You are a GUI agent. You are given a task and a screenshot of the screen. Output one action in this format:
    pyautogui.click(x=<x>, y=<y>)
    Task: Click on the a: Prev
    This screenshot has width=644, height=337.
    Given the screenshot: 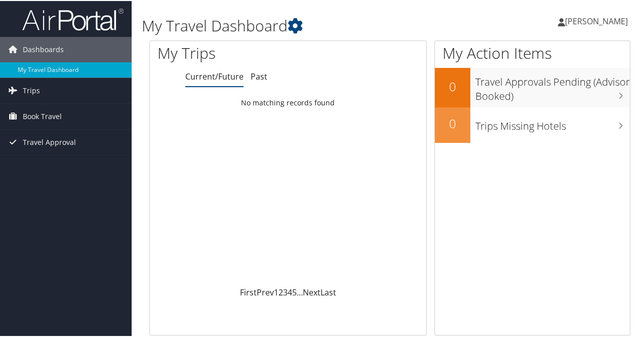 What is the action you would take?
    pyautogui.click(x=265, y=291)
    